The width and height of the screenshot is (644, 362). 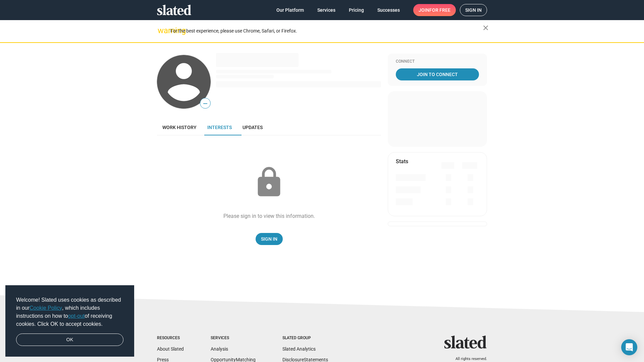 I want to click on a: Cookie Policy, so click(x=45, y=308).